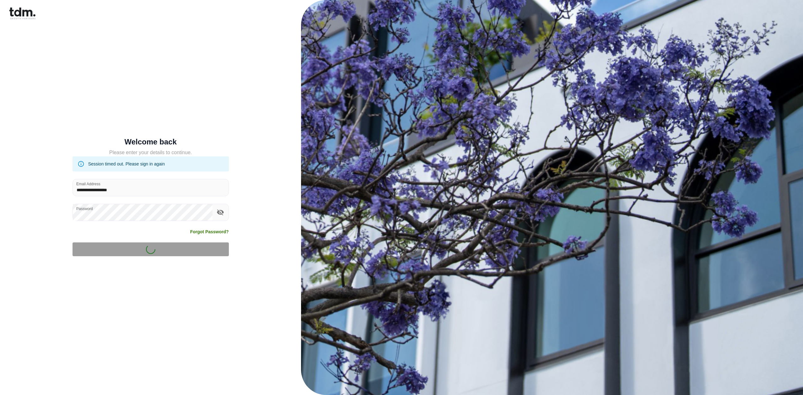 Image resolution: width=803 pixels, height=395 pixels. What do you see at coordinates (151, 142) in the screenshot?
I see `h5: Welcome back` at bounding box center [151, 142].